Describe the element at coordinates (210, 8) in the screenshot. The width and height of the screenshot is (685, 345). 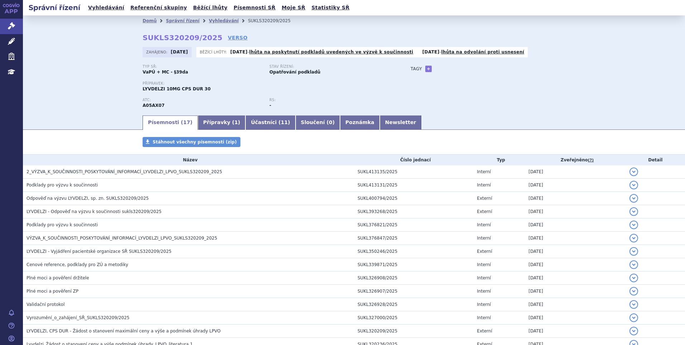
I see `a: Běžící lhůty` at that location.